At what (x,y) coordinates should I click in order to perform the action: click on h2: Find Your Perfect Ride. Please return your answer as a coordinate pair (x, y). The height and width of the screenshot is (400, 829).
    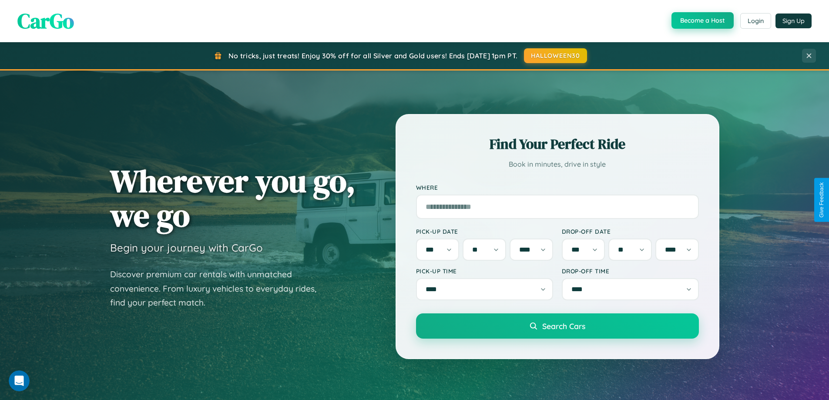
    Looking at the image, I should click on (557, 144).